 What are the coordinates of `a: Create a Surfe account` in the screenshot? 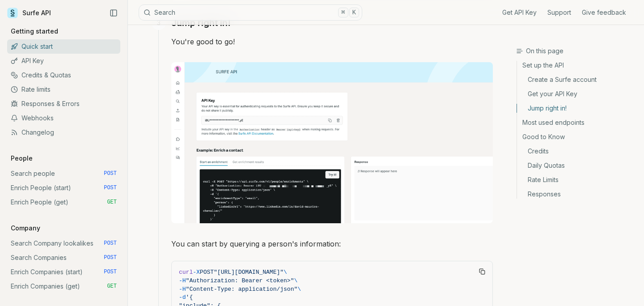 It's located at (577, 80).